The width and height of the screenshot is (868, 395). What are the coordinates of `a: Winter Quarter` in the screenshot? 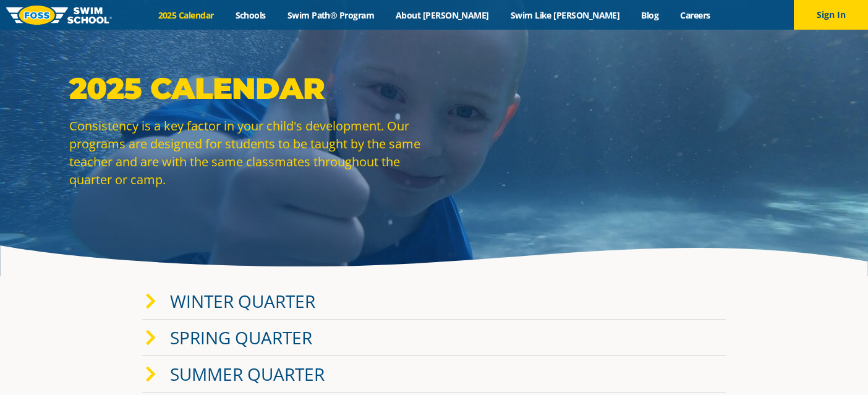 It's located at (243, 301).